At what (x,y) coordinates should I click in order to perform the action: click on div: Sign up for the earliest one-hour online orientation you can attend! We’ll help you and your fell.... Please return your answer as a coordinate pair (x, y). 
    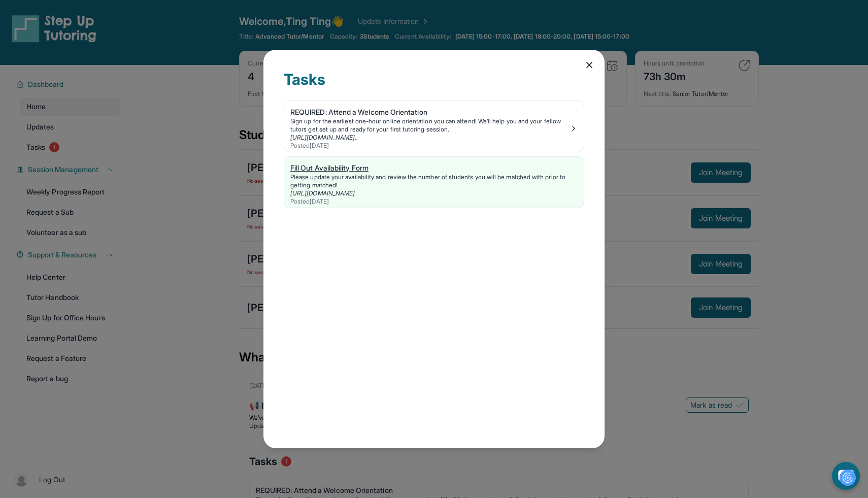
    Looking at the image, I should click on (430, 126).